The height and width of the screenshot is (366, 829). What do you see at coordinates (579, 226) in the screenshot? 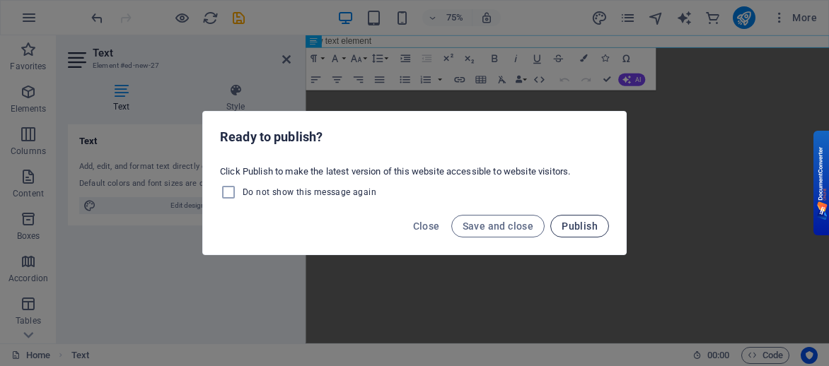
I see `button: Publish` at bounding box center [579, 226].